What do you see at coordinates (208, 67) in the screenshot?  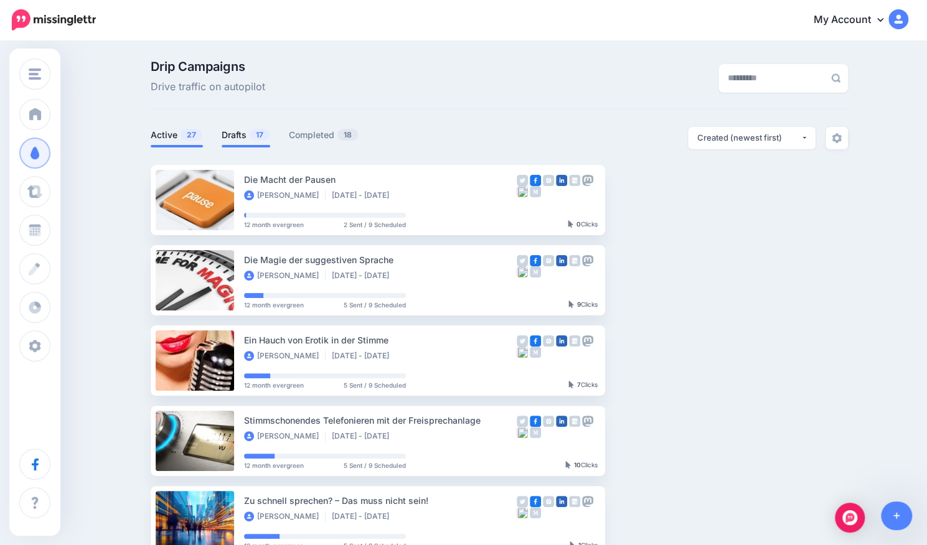 I see `span: Drip Campaigns` at bounding box center [208, 67].